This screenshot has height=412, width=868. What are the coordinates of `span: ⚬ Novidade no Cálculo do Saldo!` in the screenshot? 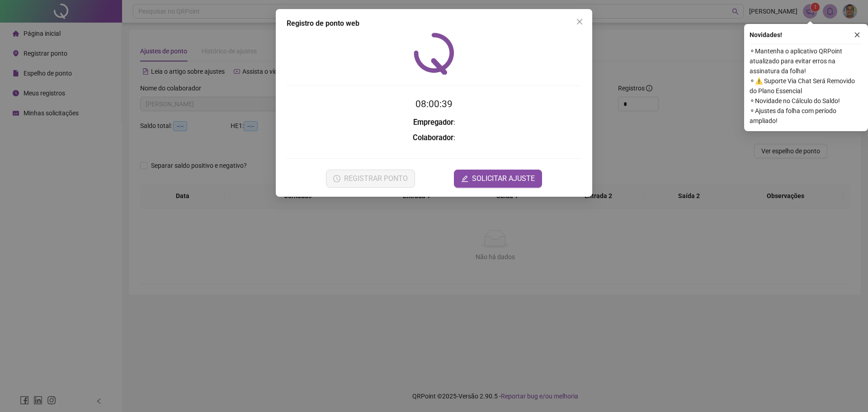 It's located at (806, 101).